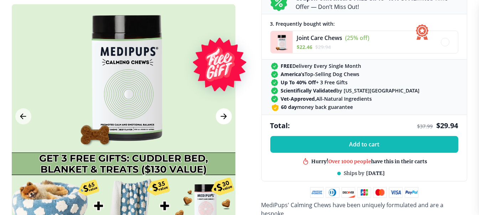 Image resolution: width=479 pixels, height=215 pixels. I want to click on span: money back guarantee, so click(318, 107).